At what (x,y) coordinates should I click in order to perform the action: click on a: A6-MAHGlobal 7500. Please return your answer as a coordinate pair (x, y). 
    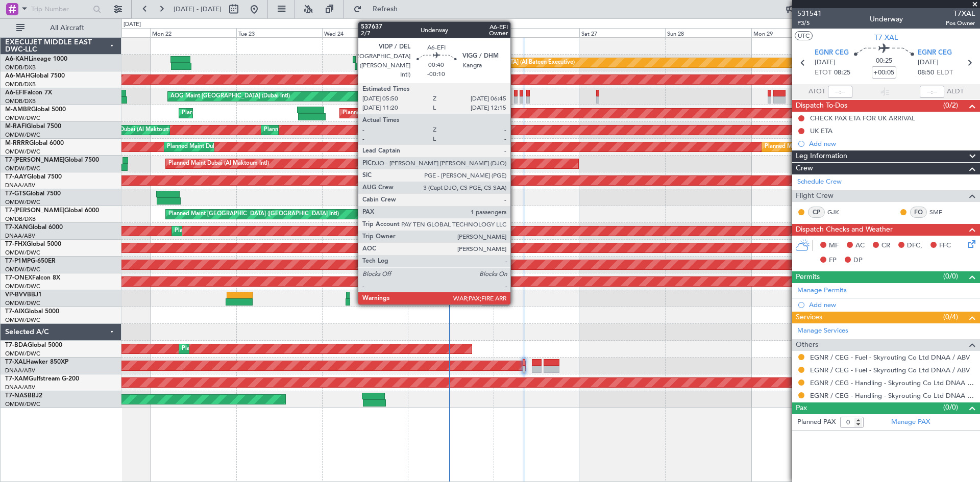
    Looking at the image, I should click on (35, 76).